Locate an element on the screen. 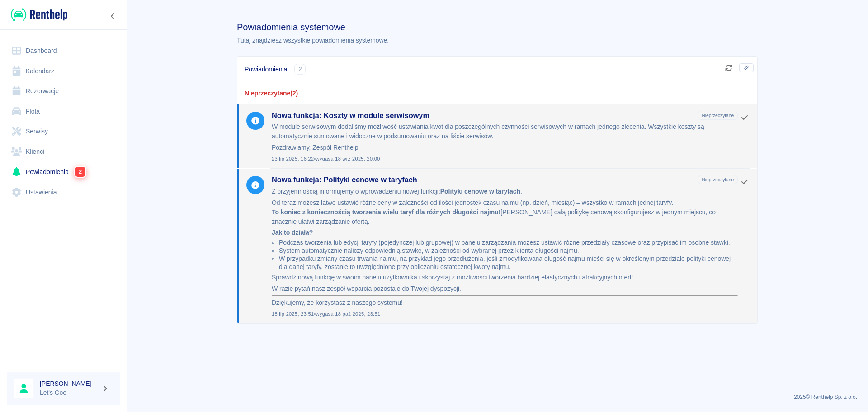 The width and height of the screenshot is (868, 412). p: Let's Goo is located at coordinates (69, 393).